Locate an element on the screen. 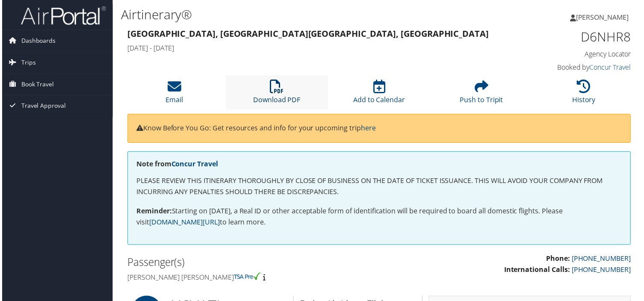 Image resolution: width=644 pixels, height=301 pixels. a: Add to Calendar is located at coordinates (379, 95).